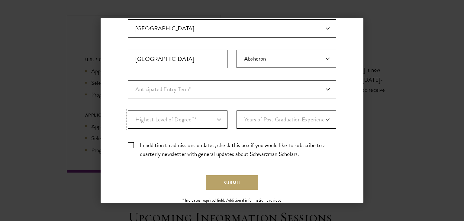 Image resolution: width=464 pixels, height=221 pixels. Describe the element at coordinates (232, 182) in the screenshot. I see `button: Submit` at that location.